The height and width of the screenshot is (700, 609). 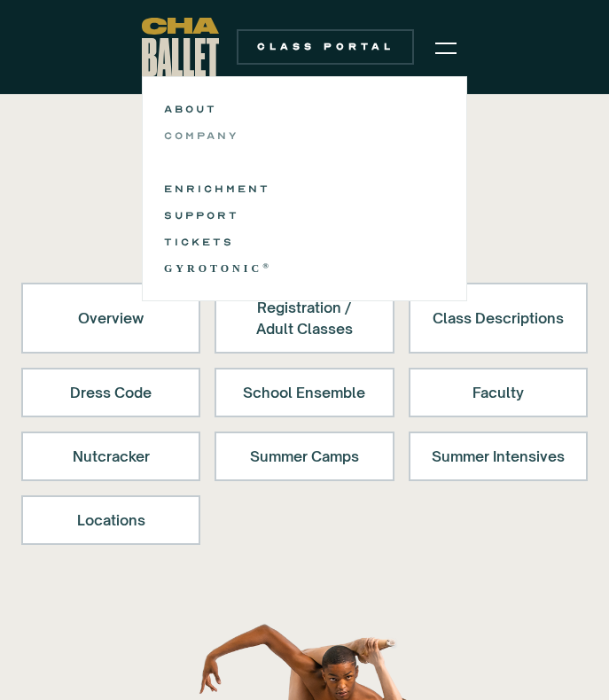 I want to click on a: Summer Intensives, so click(x=498, y=456).